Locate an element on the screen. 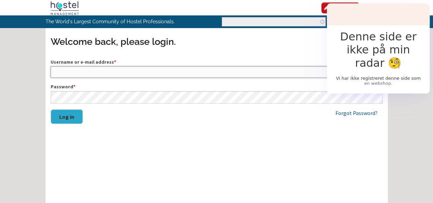  a: JOIN NOW is located at coordinates (340, 8).